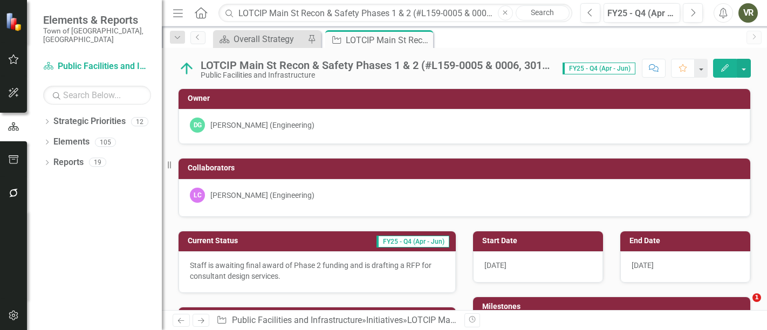 This screenshot has height=330, width=767. What do you see at coordinates (105, 142) in the screenshot?
I see `div: 105` at bounding box center [105, 142].